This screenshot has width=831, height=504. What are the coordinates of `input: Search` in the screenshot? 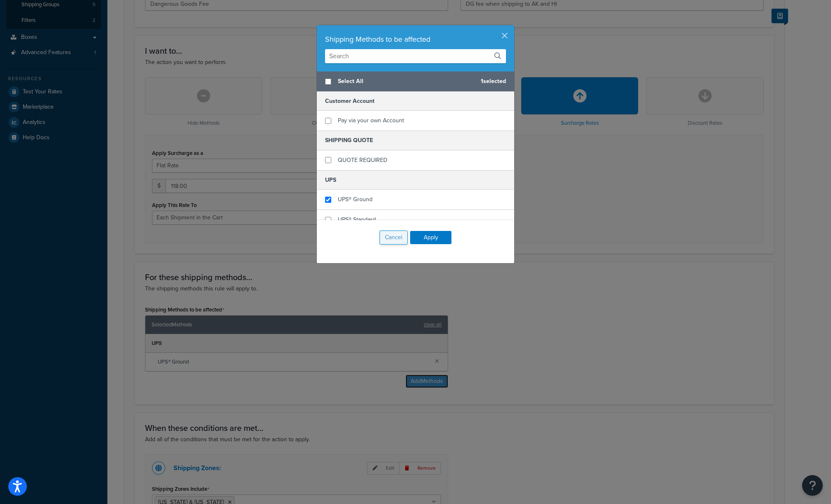 It's located at (416, 56).